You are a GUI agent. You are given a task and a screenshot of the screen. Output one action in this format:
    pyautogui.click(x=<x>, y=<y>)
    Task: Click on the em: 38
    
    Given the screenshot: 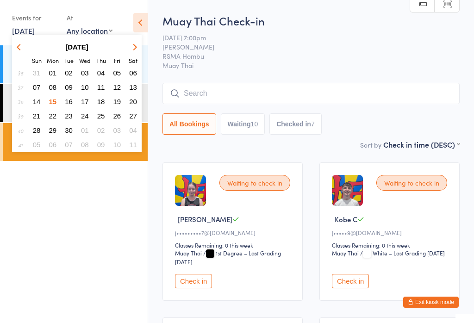 What is the action you would take?
    pyautogui.click(x=20, y=102)
    